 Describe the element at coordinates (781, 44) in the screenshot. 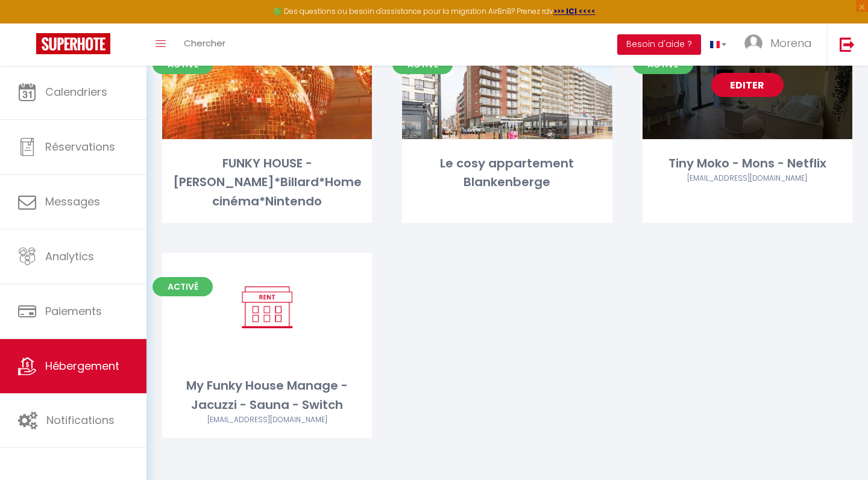

I see `a: ... Morena` at that location.